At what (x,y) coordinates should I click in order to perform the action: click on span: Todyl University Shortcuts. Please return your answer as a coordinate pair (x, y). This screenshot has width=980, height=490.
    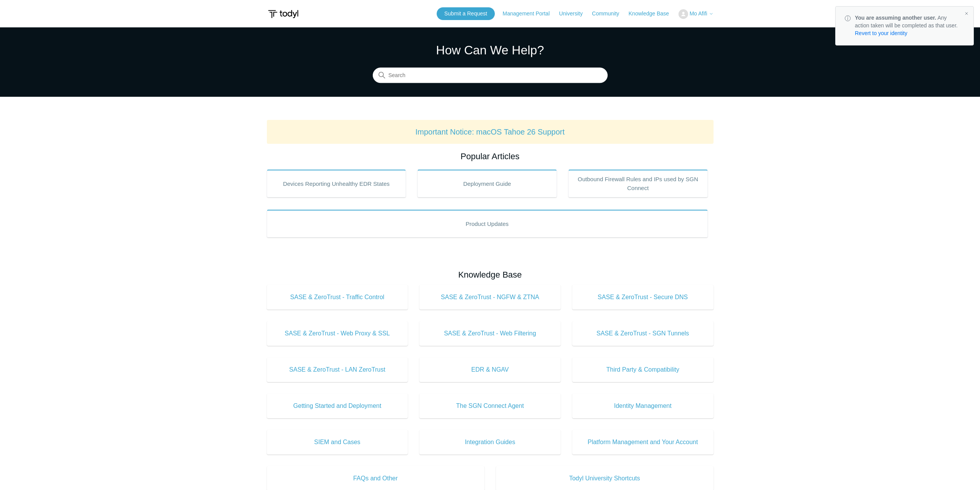
    Looking at the image, I should click on (604, 478).